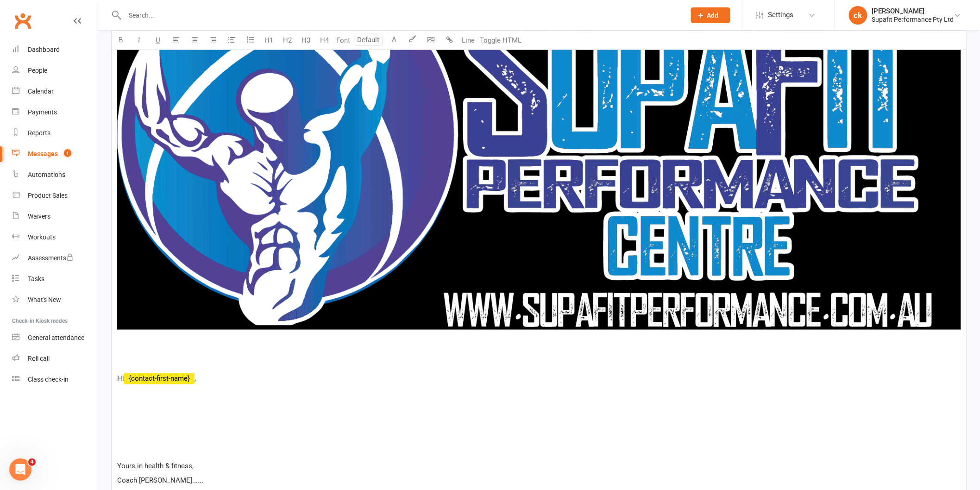 This screenshot has height=490, width=980. What do you see at coordinates (288, 41) in the screenshot?
I see `button: H2` at bounding box center [288, 41].